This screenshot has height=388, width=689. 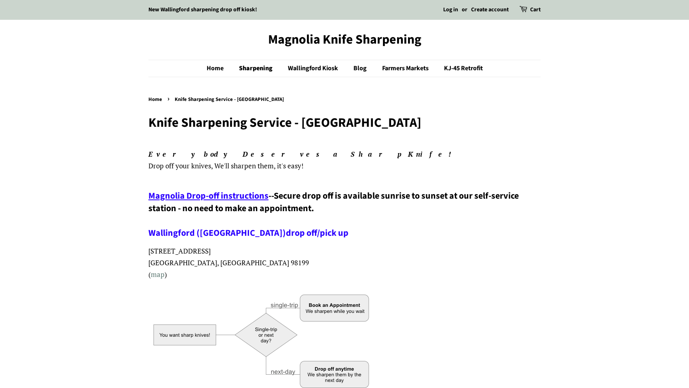 I want to click on li: or, so click(x=464, y=10).